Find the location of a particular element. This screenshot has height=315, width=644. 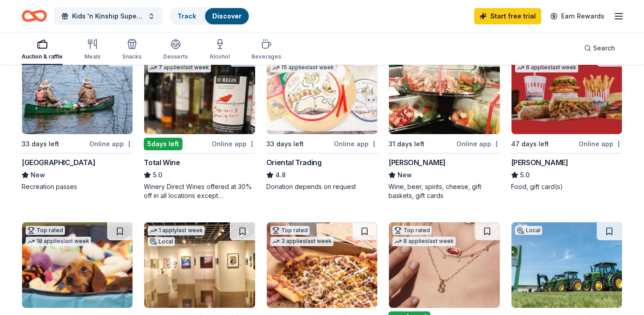

a: Image for Oriental TradingTop rated15 applieslast week33 days leftOnline appOriental Trading4.8Do... is located at coordinates (322, 120).